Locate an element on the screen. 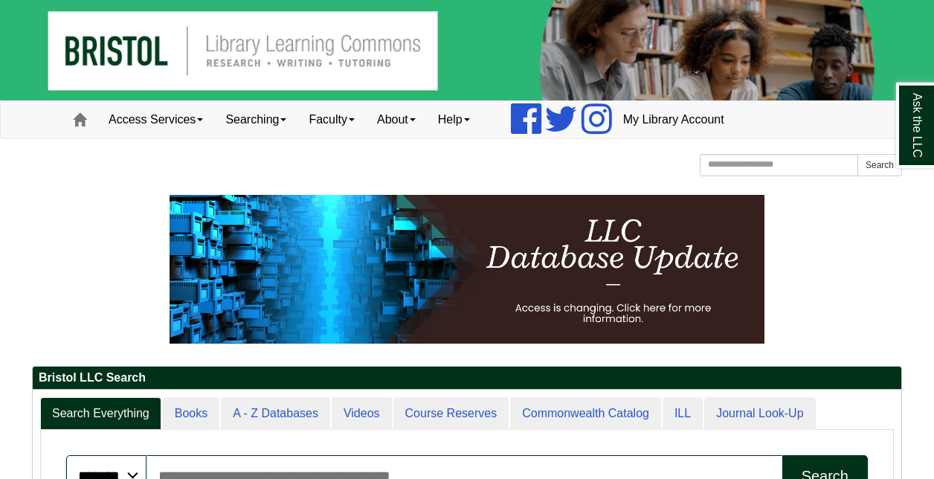 The width and height of the screenshot is (934, 479). a: Faculty is located at coordinates (332, 120).